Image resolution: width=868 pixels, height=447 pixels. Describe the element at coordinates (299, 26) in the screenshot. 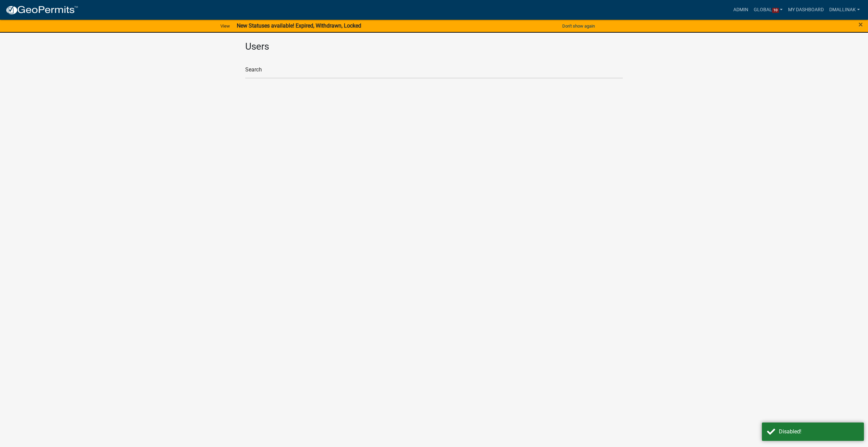

I see `strong: New Statuses available! Expired, Withdrawn, Locked` at that location.